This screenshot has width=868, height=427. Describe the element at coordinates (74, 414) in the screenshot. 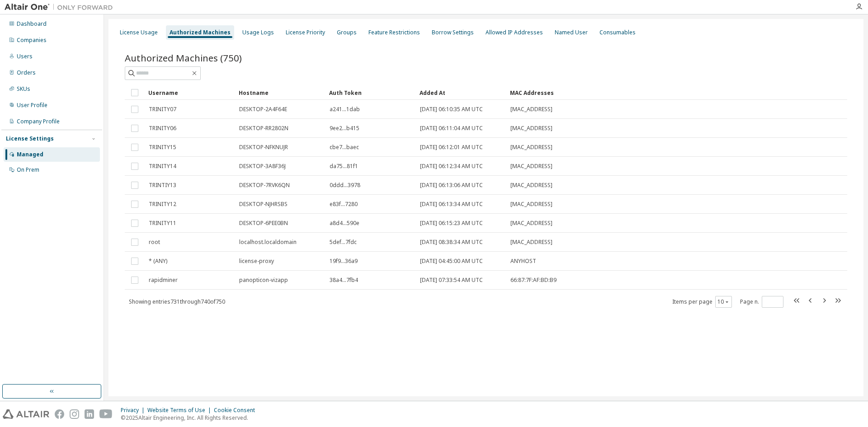

I see `img: instagram.svg` at that location.